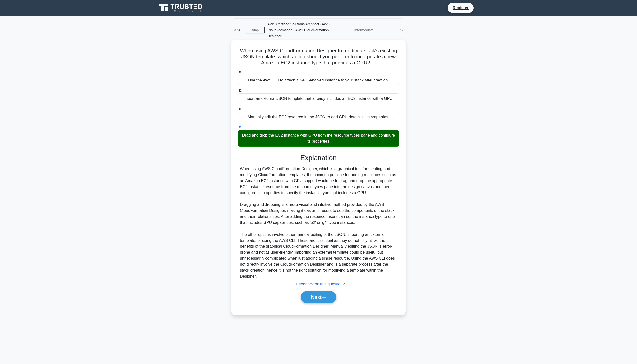 This screenshot has width=637, height=364. Describe the element at coordinates (255, 30) in the screenshot. I see `a: Stop` at that location.